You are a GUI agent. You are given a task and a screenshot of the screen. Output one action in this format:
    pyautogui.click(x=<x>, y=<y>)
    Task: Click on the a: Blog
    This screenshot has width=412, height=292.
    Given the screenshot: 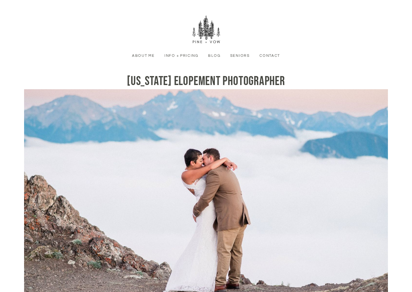 What is the action you would take?
    pyautogui.click(x=214, y=56)
    